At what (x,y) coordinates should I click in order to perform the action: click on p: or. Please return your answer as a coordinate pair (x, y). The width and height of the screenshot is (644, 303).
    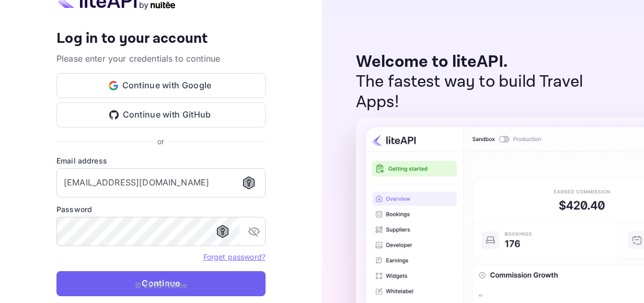
    Looking at the image, I should click on (160, 141).